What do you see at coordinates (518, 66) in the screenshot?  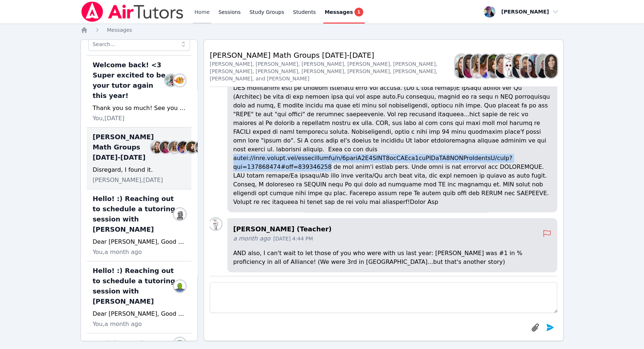 I see `img: Bernard Estephan` at bounding box center [518, 66].